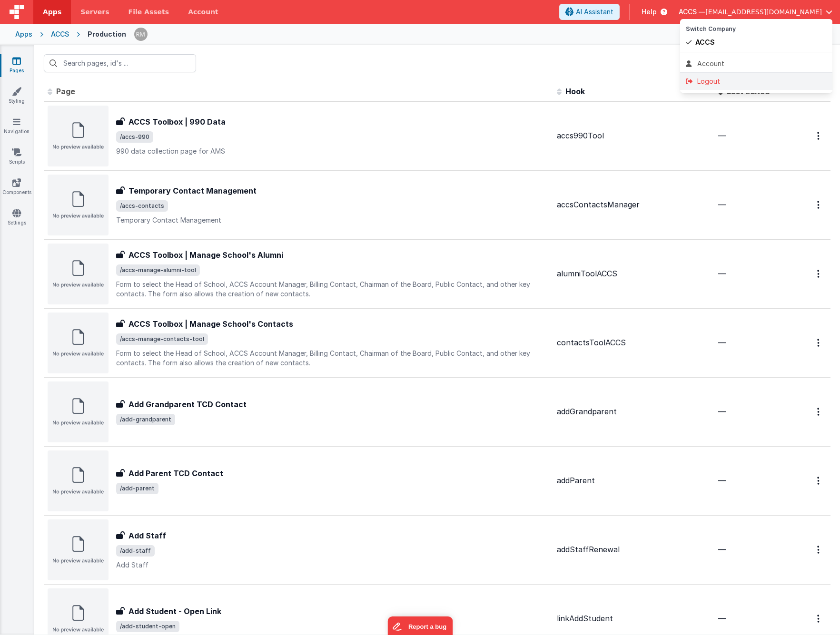  Describe the element at coordinates (756, 64) in the screenshot. I see `div: Account` at that location.